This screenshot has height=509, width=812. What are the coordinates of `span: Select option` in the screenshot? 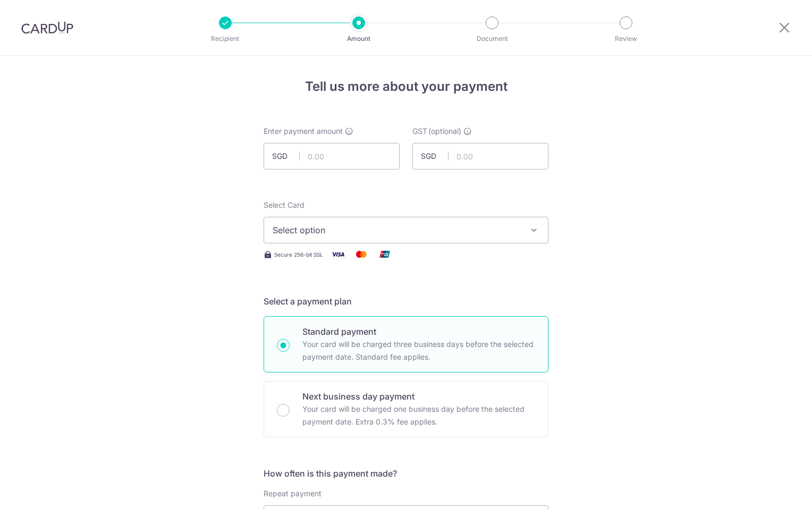 It's located at (396, 230).